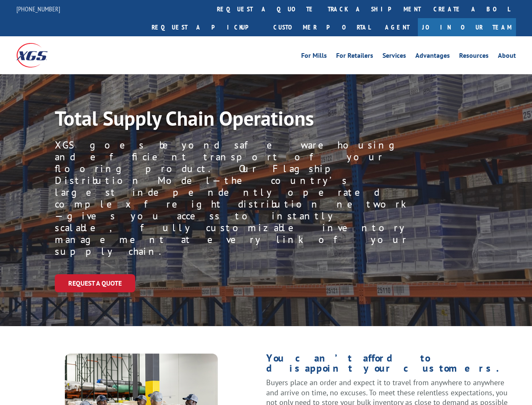  Describe the element at coordinates (391, 365) in the screenshot. I see `h1: You can’t afford to disappoint your customers.` at that location.